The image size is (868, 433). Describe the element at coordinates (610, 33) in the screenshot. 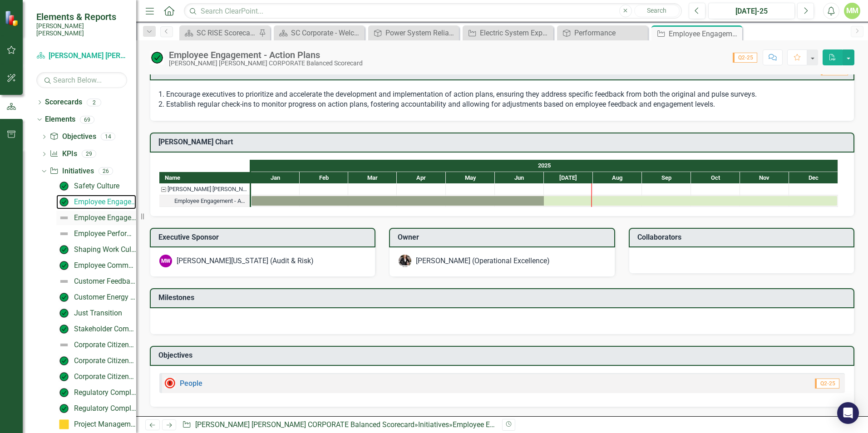

I see `div: Performance` at that location.